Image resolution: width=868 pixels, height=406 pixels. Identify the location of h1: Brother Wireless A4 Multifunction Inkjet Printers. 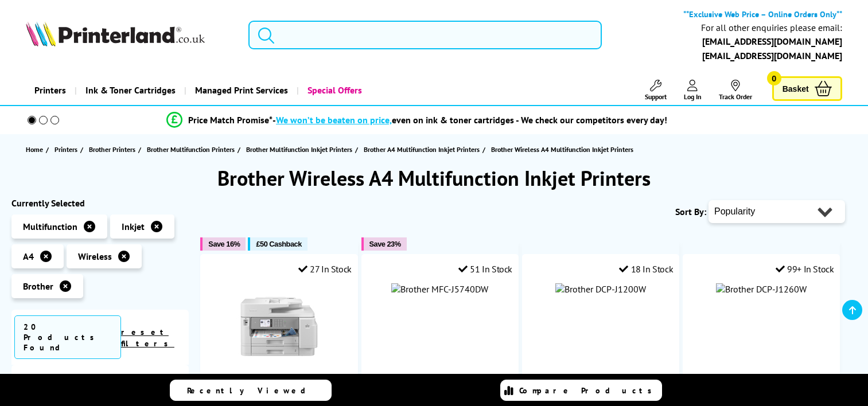
(434, 178).